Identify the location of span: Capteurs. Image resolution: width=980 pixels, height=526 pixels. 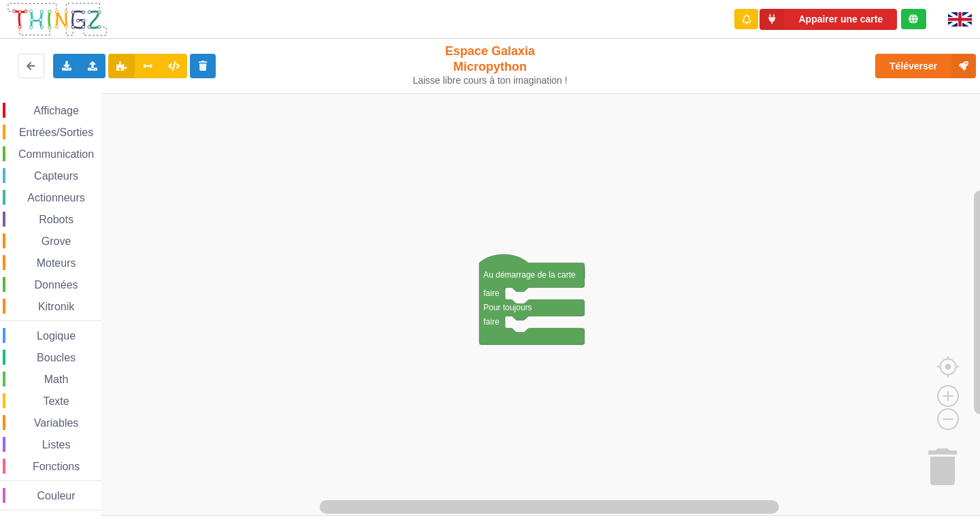
(56, 175).